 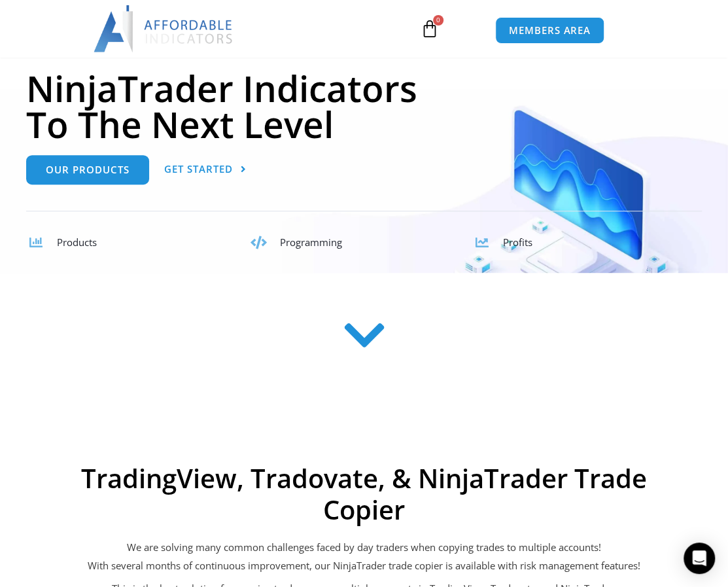 What do you see at coordinates (549, 30) in the screenshot?
I see `span: MEMBERS AREA` at bounding box center [549, 30].